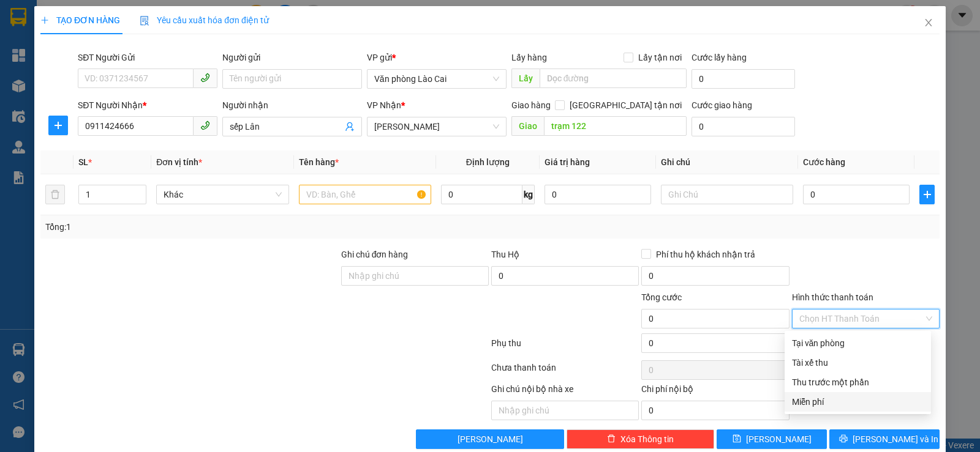  I want to click on input: Ghi chú đơn hàng, so click(415, 276).